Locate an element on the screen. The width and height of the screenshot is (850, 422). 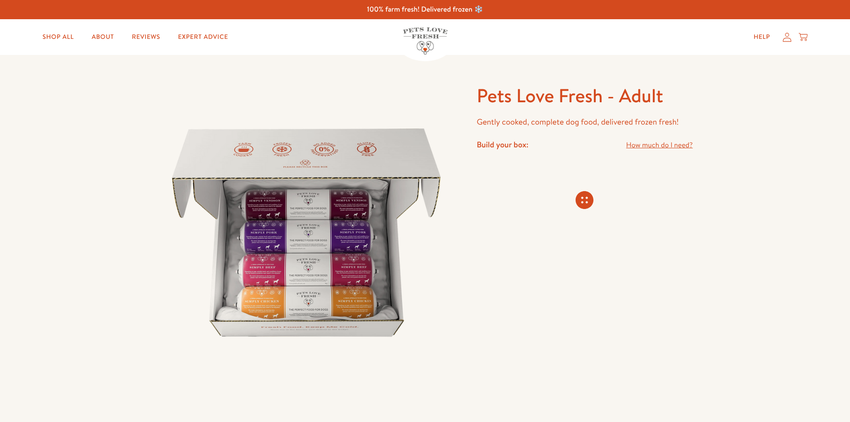
a: About is located at coordinates (103, 37).